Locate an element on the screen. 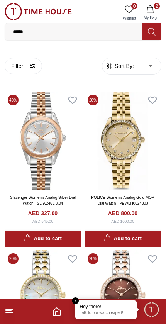 The image size is (166, 324). div: AED 1000.00 is located at coordinates (123, 221).